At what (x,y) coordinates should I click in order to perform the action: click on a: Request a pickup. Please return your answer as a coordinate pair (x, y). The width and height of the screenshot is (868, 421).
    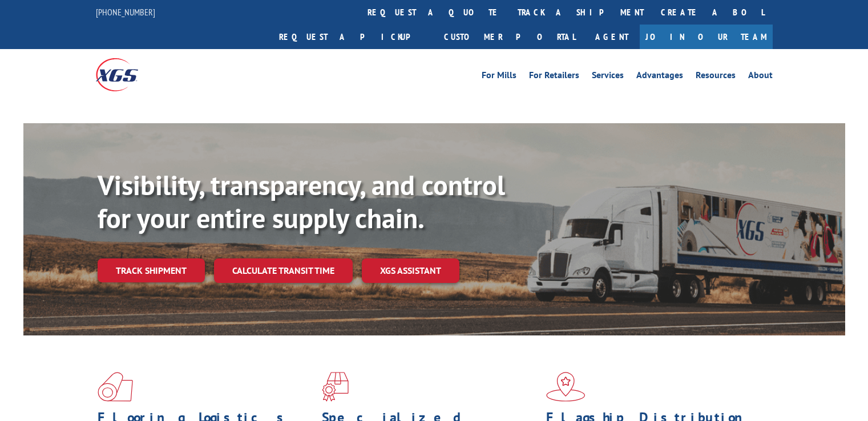
    Looking at the image, I should click on (353, 36).